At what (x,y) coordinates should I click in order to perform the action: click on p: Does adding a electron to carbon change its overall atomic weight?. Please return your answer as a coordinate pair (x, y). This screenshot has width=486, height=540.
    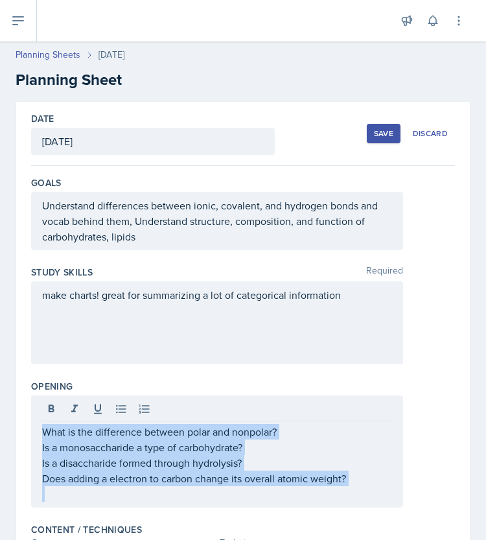
    Looking at the image, I should click on (217, 478).